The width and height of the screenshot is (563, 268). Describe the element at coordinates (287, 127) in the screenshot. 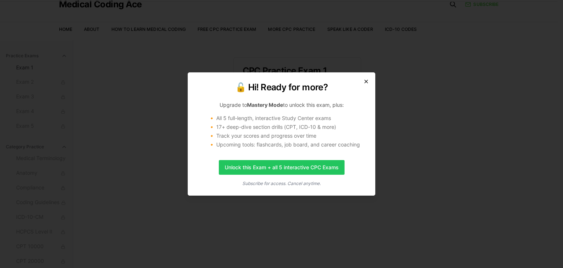

I see `li: 🔸 17+ deep-dive section drills (CPT, ICD-10 & more)` at that location.